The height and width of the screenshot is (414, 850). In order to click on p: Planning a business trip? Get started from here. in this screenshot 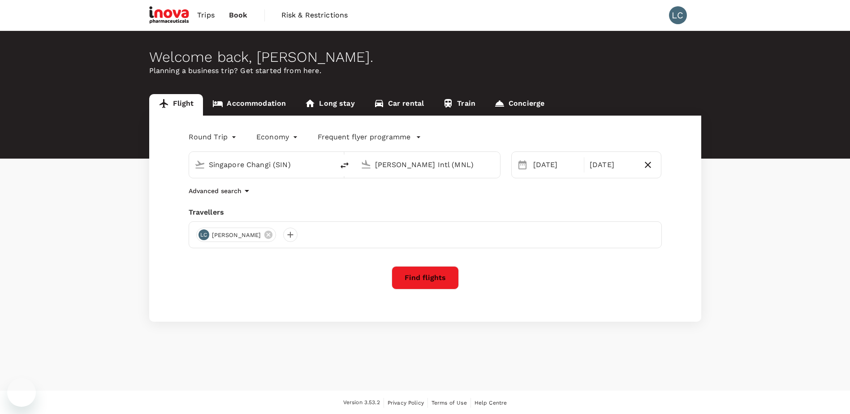, I will do `click(425, 71)`.